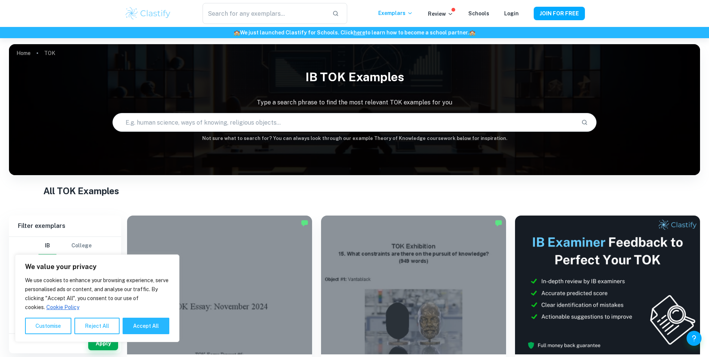 This screenshot has width=709, height=357. Describe the element at coordinates (63, 307) in the screenshot. I see `a: Cookie Policy` at that location.